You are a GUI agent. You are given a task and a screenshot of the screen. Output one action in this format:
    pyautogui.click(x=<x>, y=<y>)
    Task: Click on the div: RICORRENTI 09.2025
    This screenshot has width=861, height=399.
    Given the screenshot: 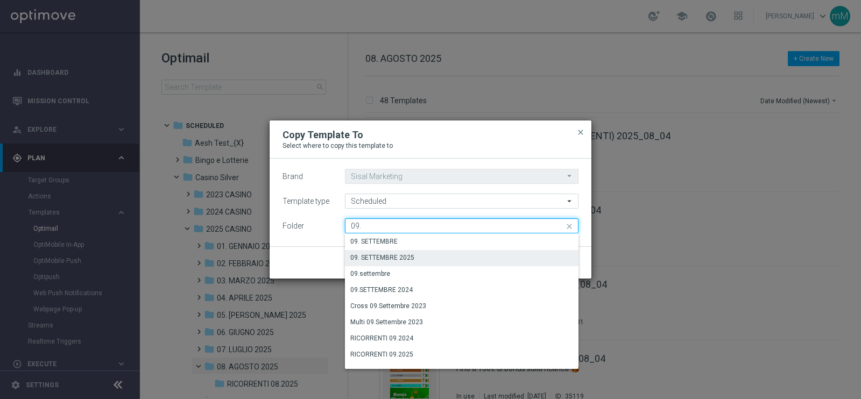 What is the action you would take?
    pyautogui.click(x=382, y=355)
    